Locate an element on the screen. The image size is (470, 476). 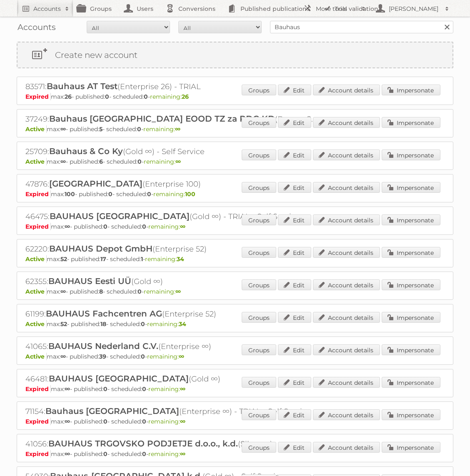
h2: 47876: (Enterprise 100) is located at coordinates (172, 184).